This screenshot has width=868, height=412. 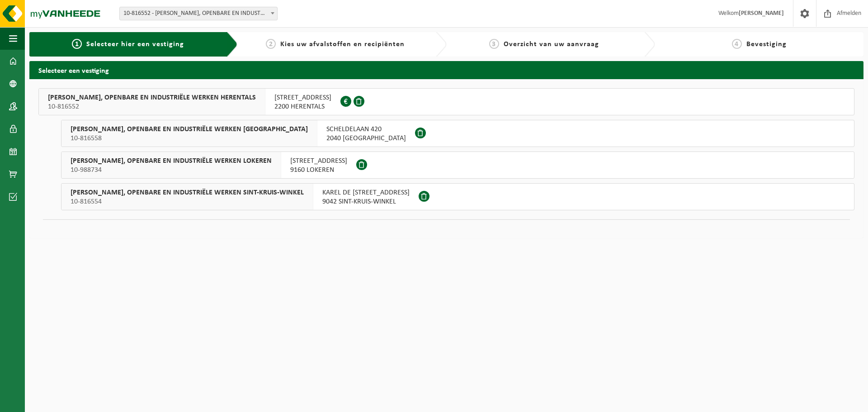 What do you see at coordinates (737, 44) in the screenshot?
I see `span: 4` at bounding box center [737, 44].